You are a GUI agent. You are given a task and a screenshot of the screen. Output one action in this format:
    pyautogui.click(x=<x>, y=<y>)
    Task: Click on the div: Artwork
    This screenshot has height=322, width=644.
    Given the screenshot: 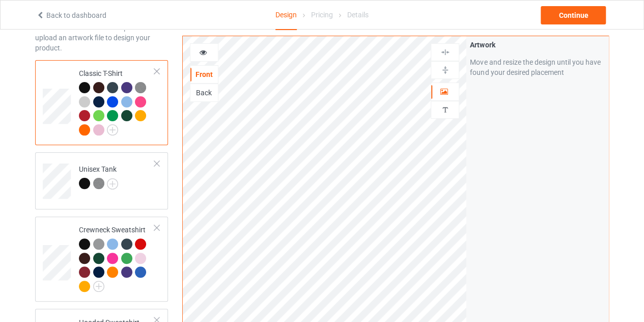 What is the action you would take?
    pyautogui.click(x=537, y=45)
    